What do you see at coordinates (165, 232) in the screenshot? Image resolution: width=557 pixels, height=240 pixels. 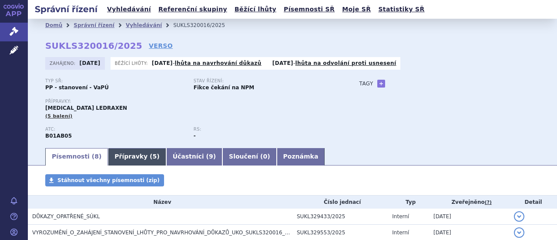 I see `span: VYROZUMĚNÍ_O_ZAHÁJENÍ_STANOVENÍ_LHŮTY_PRO_NAVRHOVÁNÍ_DŮKAZŮ_UKO_SUKLS320016_2025` at bounding box center [165, 232].